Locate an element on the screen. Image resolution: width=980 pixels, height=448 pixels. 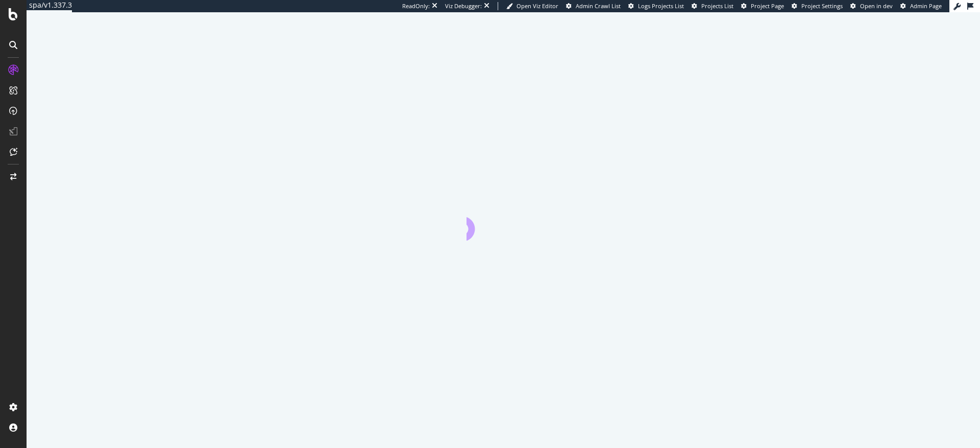
a: Open in dev is located at coordinates (871, 6).